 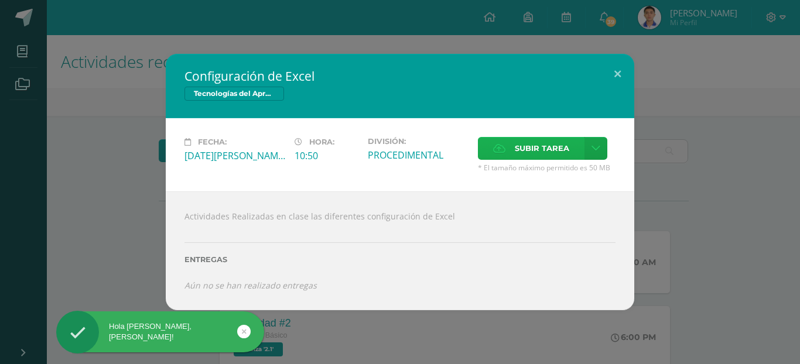 What do you see at coordinates (546, 167) in the screenshot?
I see `span: * El tamaño máximo permitido es 50 MB` at bounding box center [546, 167].